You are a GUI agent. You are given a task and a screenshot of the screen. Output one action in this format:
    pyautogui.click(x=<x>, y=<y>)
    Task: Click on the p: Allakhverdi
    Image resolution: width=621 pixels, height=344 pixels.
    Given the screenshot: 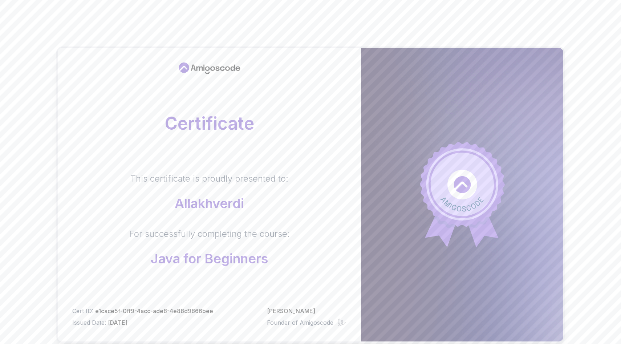 What is the action you would take?
    pyautogui.click(x=209, y=203)
    